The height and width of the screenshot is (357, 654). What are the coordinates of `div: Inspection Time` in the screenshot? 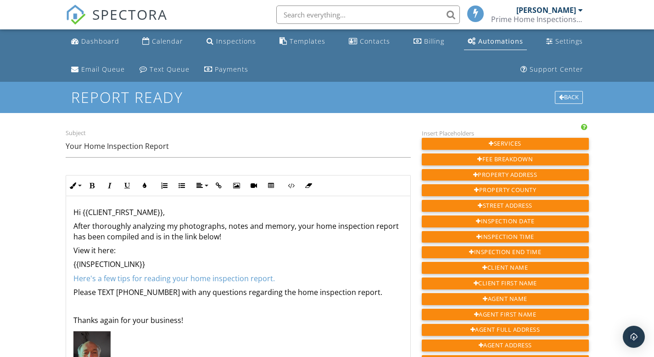 It's located at (505, 237).